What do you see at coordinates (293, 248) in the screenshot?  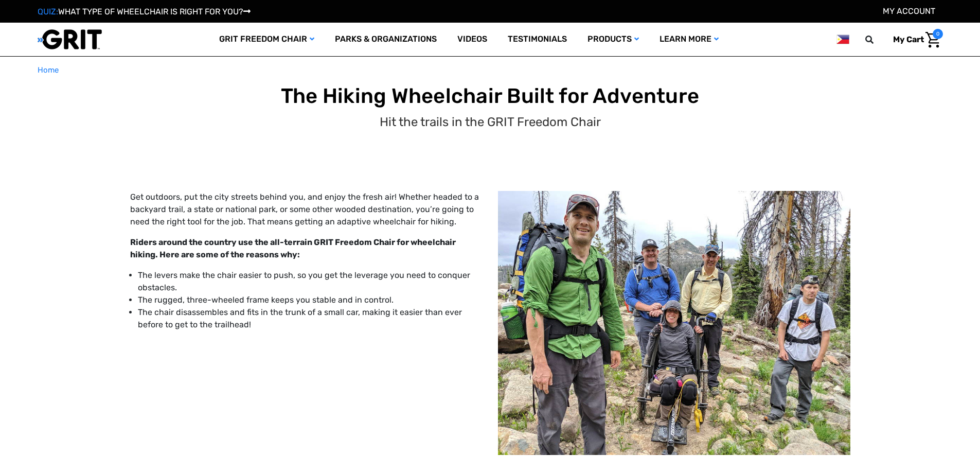 I see `strong: Riders around the country use the all-terrain GRIT Freedom Chair for wheelchair hiking. Here are ...` at bounding box center [293, 248].